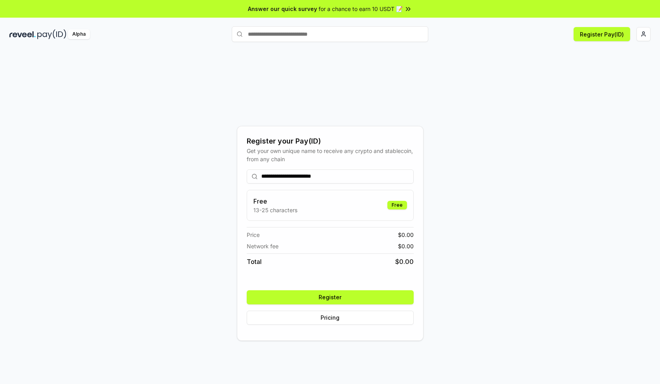 The image size is (660, 384). Describe the element at coordinates (330, 141) in the screenshot. I see `div: Register your Pay(ID)` at that location.